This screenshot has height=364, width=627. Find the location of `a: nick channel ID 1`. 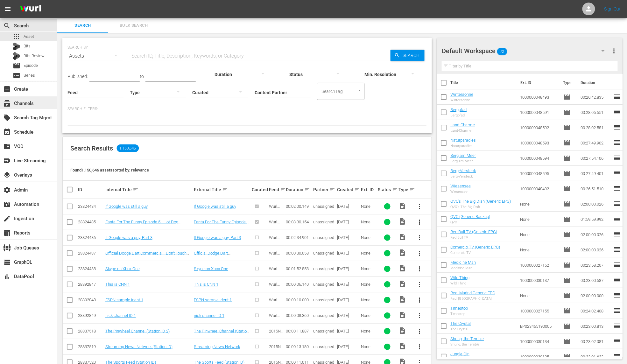

a: nick channel ID 1 is located at coordinates (209, 315).